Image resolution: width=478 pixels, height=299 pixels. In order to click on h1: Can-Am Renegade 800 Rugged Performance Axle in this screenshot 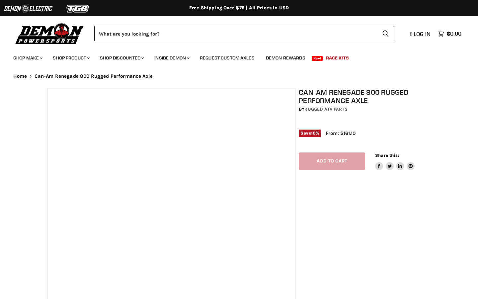, I will do `click(367, 96)`.